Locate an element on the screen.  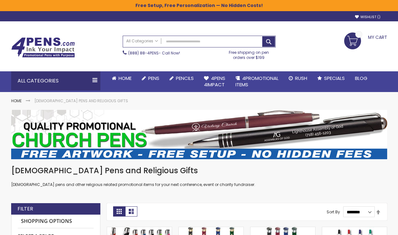
span: Pens is located at coordinates (153, 78).